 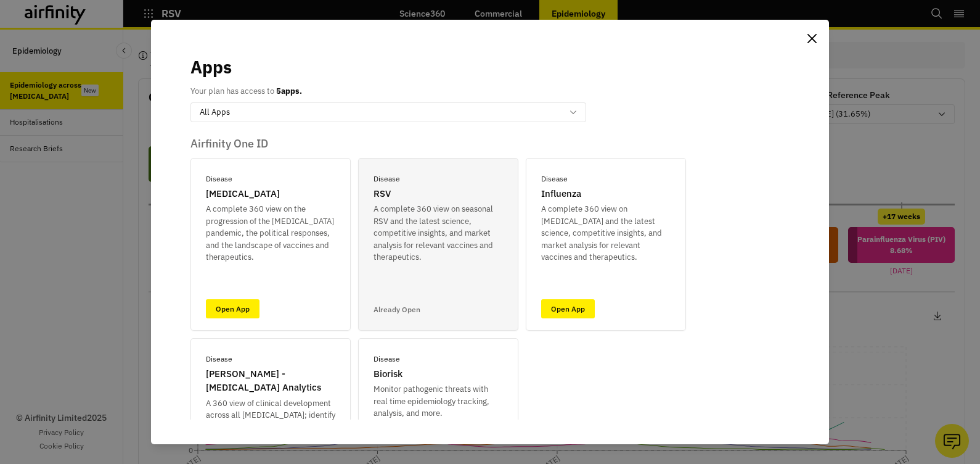 I want to click on p: Your plan has access to, so click(x=246, y=91).